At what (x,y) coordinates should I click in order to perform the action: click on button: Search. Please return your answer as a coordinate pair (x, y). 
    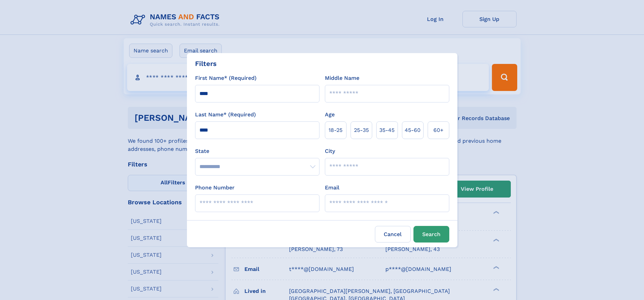
    Looking at the image, I should click on (432, 234).